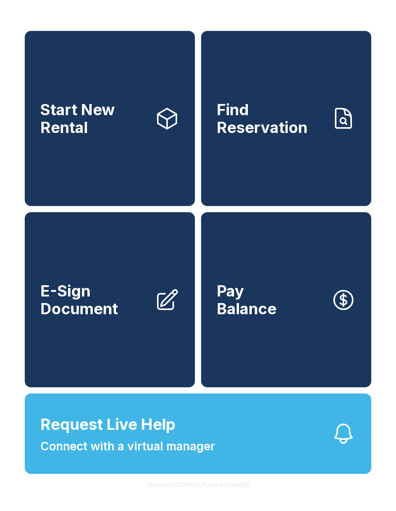 The width and height of the screenshot is (396, 511). Describe the element at coordinates (286, 299) in the screenshot. I see `a: PayBalance` at that location.